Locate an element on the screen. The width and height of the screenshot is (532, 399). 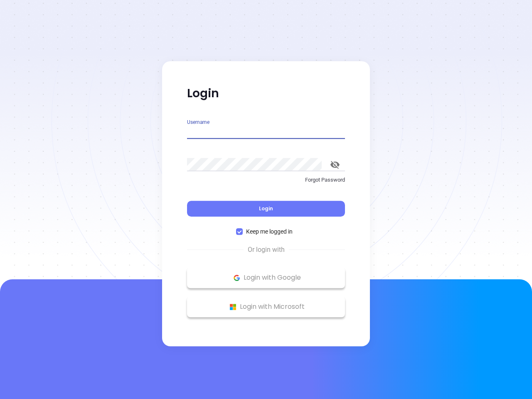
button: Google Logo Login with Google is located at coordinates (266, 278).